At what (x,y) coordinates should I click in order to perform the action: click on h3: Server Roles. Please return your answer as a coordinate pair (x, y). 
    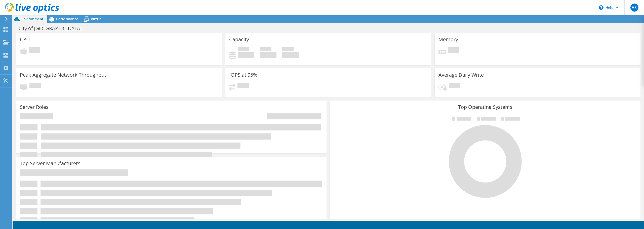
    Looking at the image, I should click on (34, 107).